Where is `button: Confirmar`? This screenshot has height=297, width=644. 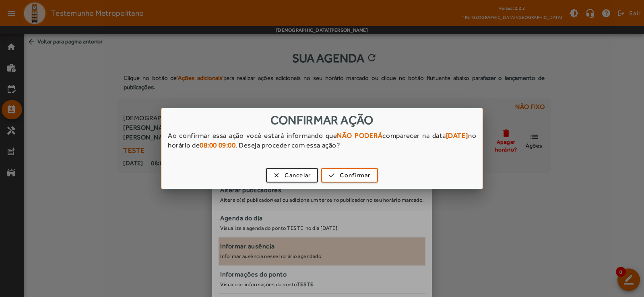 button: Confirmar is located at coordinates (349, 175).